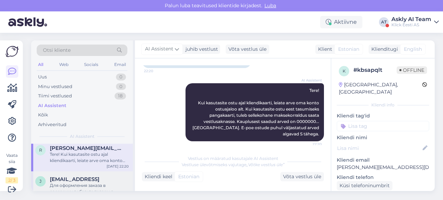 The height and width of the screenshot is (200, 443). I want to click on p: Kliendi telefon, so click(383, 177).